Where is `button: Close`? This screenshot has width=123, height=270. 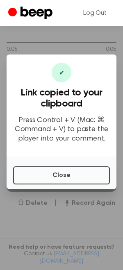 button: Close is located at coordinates (61, 175).